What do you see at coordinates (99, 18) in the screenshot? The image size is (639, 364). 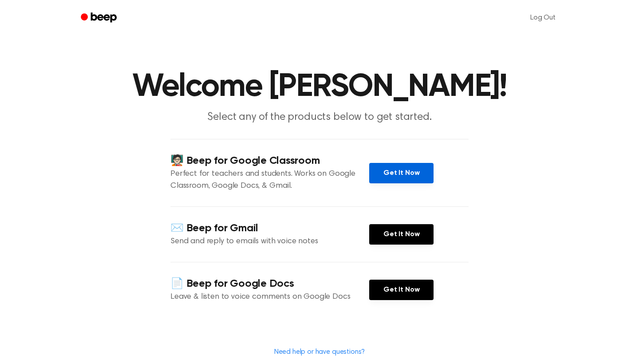 I see `a: Beep` at bounding box center [99, 18].